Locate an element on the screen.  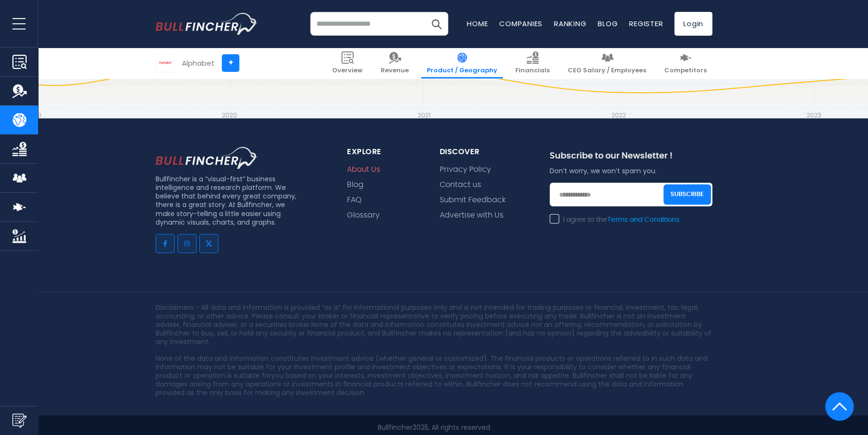
a: Product / Geography is located at coordinates (462, 63).